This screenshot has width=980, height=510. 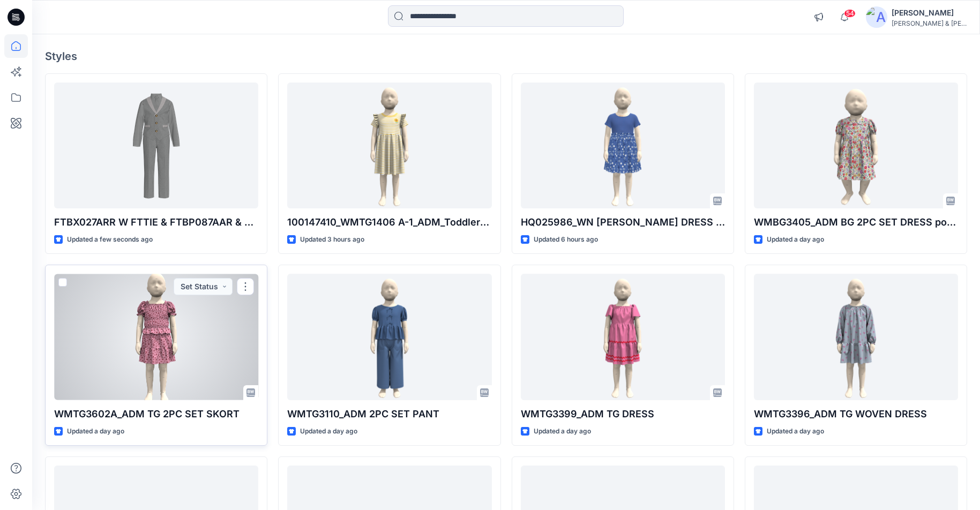 I want to click on p: WMTG3602A_ADM TG 2PC SET SKORT, so click(x=156, y=414).